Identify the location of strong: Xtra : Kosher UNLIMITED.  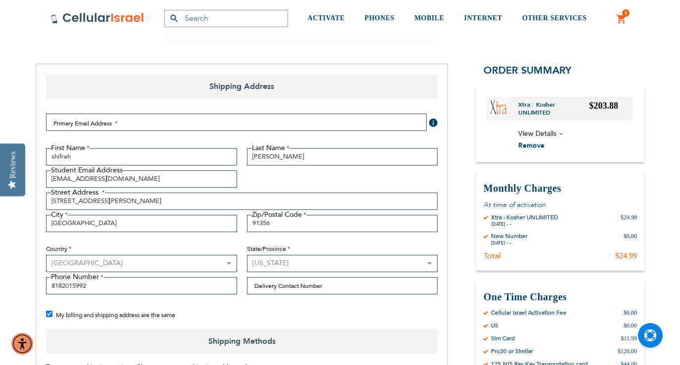
(553, 109).